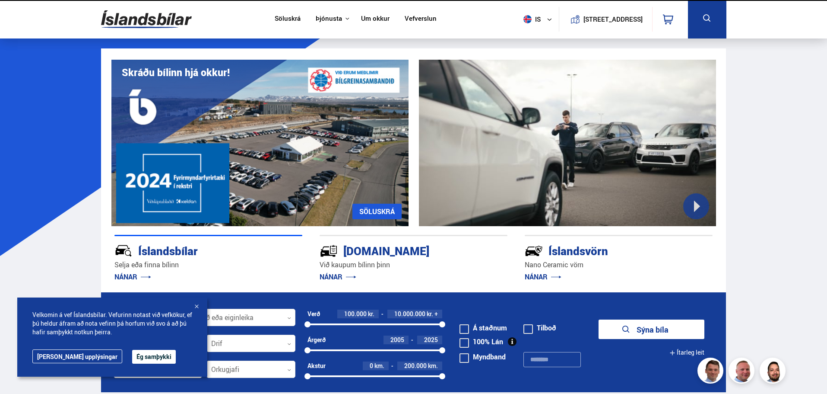  Describe the element at coordinates (712, 371) in the screenshot. I see `img: FbJEzSuNWCJXmdc-.webp` at that location.